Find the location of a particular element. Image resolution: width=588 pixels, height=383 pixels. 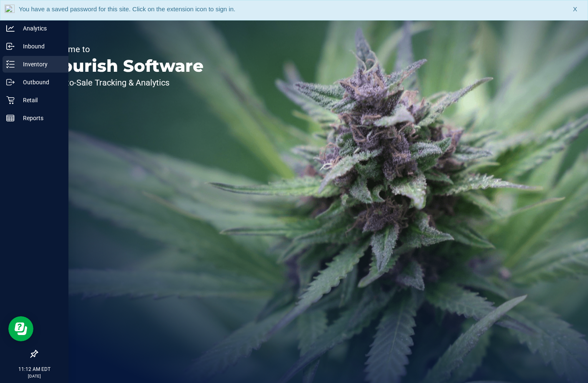

p: Outbound is located at coordinates (40, 82).